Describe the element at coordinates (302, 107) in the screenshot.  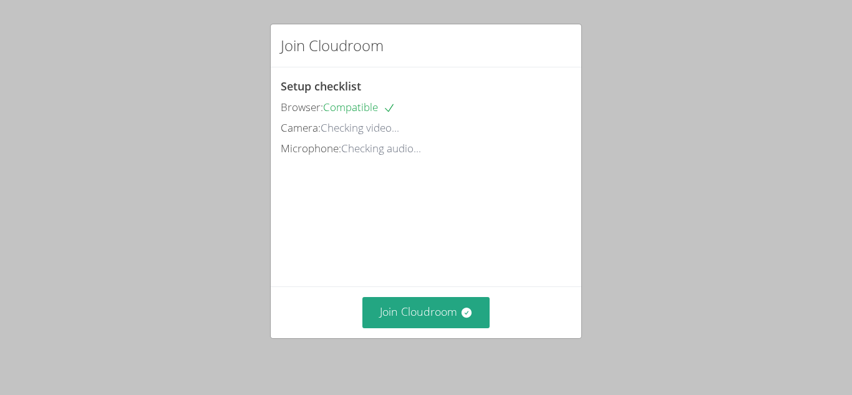
I see `span: Browser:` at that location.